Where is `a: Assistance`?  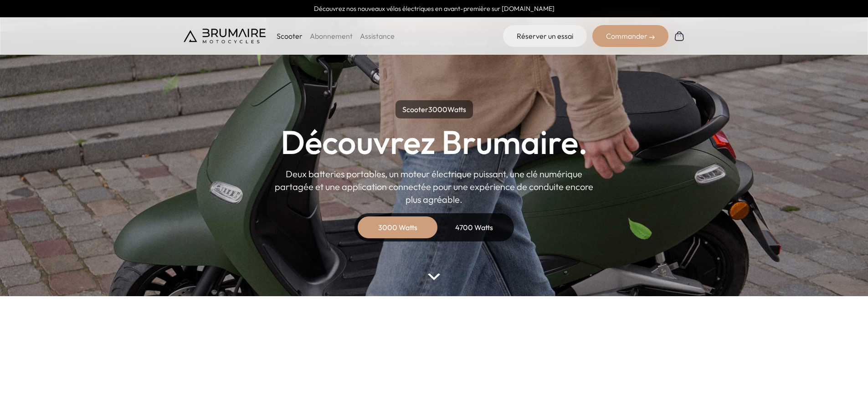
a: Assistance is located at coordinates (378, 36).